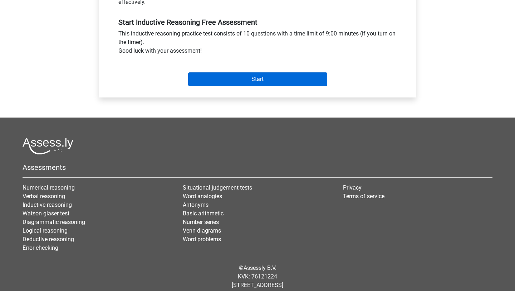 The width and height of the screenshot is (515, 291). I want to click on a: Word analogies, so click(203, 196).